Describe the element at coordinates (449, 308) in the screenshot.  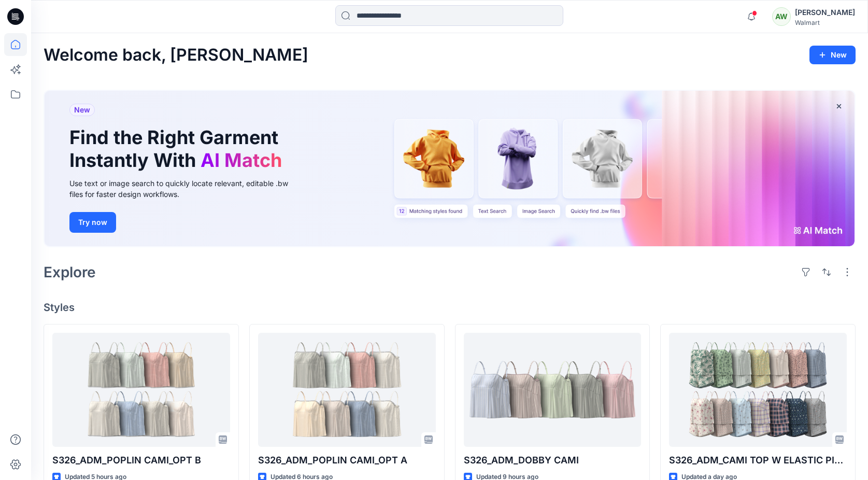
I see `h4: Styles` at that location.